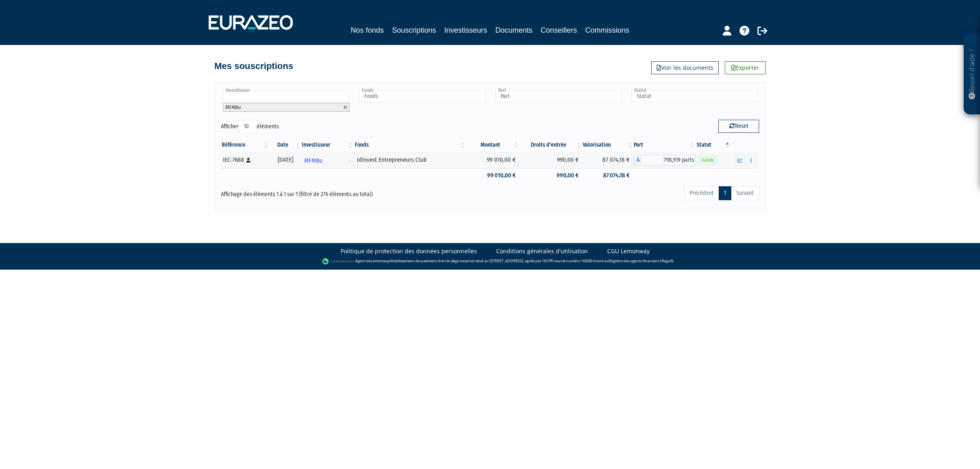 The height and width of the screenshot is (469, 980). What do you see at coordinates (707, 160) in the screenshot?
I see `span: Valide` at bounding box center [707, 160].